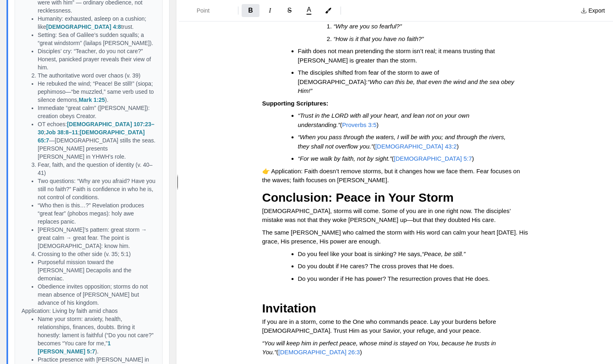 The width and height of the screenshot is (613, 364). I want to click on li: Crossing to the other side (v. 35; 5:1), so click(96, 254).